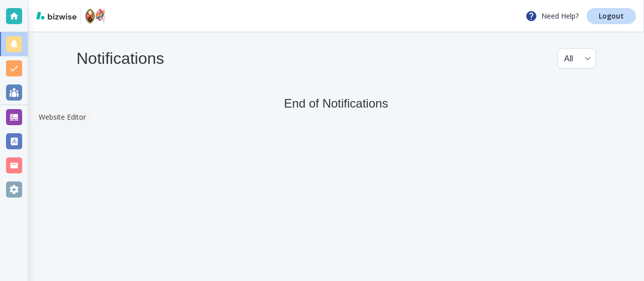  What do you see at coordinates (57, 16) in the screenshot?
I see `img: bizwise` at bounding box center [57, 16].